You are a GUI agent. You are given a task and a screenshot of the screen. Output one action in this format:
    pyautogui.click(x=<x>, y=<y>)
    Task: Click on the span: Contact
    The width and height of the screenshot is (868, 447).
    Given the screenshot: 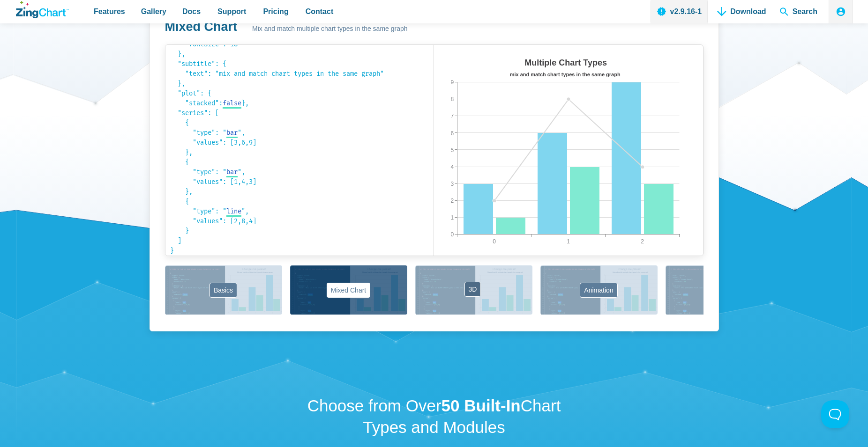 What is the action you would take?
    pyautogui.click(x=320, y=11)
    